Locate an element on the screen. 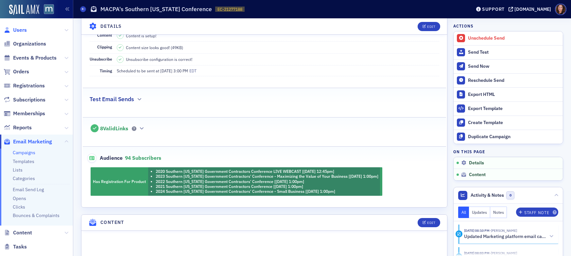 The width and height of the screenshot is (571, 256). a: Memberships is located at coordinates (24, 113).